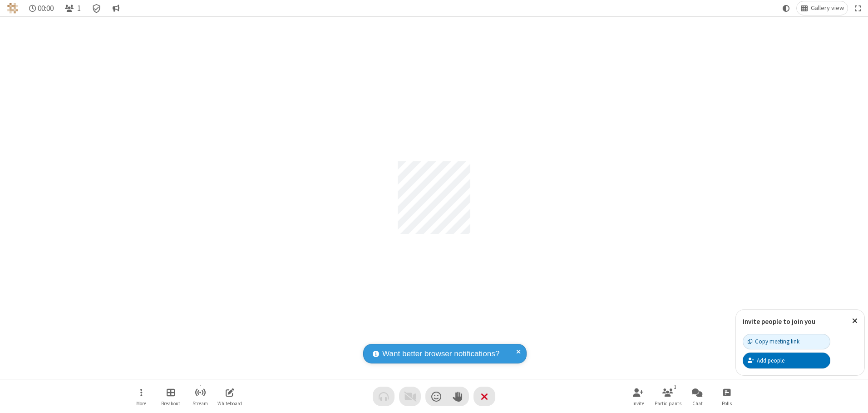 The height and width of the screenshot is (413, 868). What do you see at coordinates (638, 396) in the screenshot?
I see `button: Invite participants (Alt+I)` at bounding box center [638, 396].